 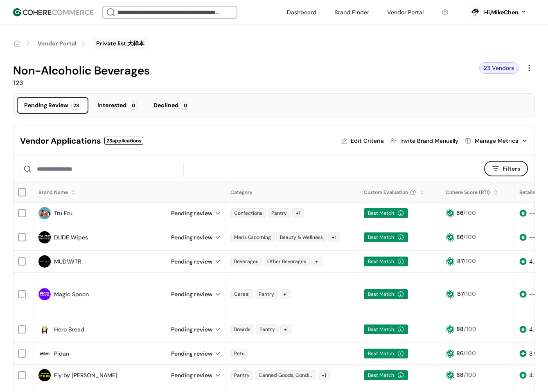 I want to click on a: DUDE Wipes, so click(x=71, y=237).